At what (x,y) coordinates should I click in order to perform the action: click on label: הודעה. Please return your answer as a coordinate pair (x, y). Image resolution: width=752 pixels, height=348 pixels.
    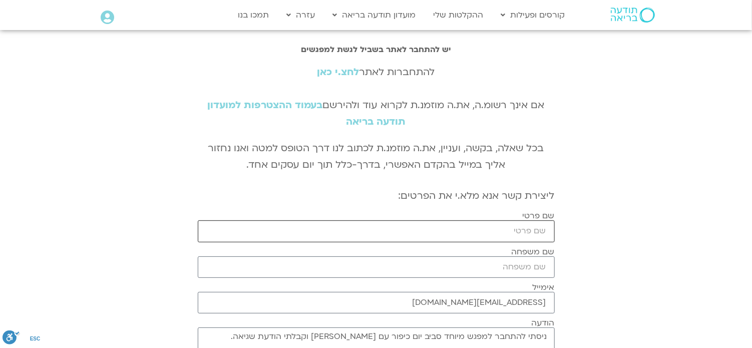
    Looking at the image, I should click on (543, 323).